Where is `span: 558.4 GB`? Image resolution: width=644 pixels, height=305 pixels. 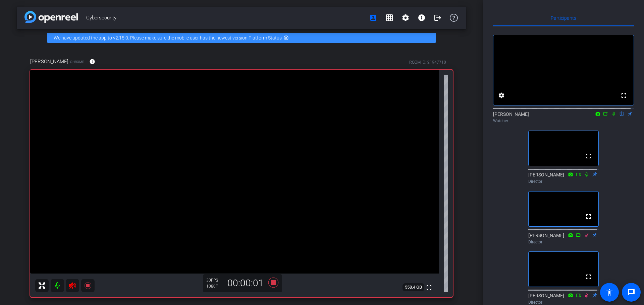 span: 558.4 GB is located at coordinates (413, 287).